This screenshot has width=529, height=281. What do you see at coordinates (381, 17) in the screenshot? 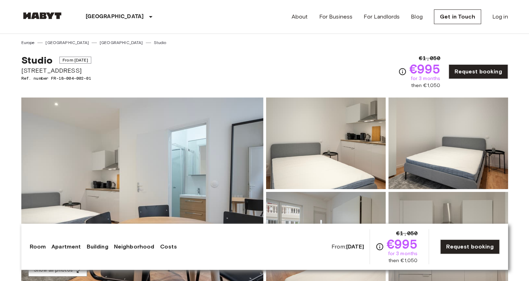
I see `a: For Landlords` at bounding box center [381, 17].